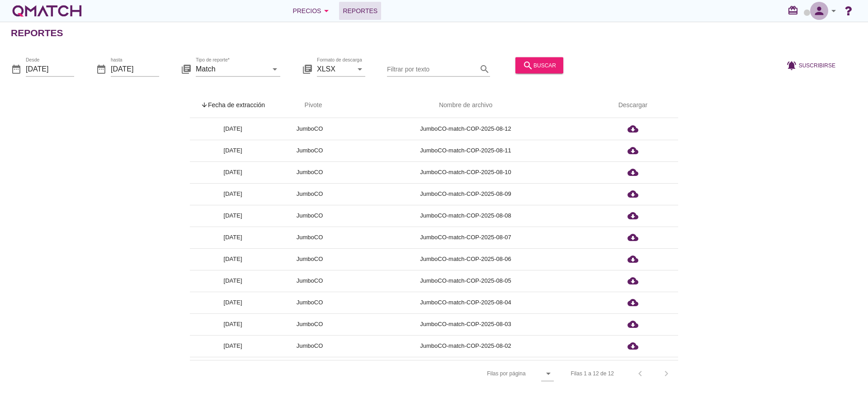 This screenshot has height=412, width=868. What do you see at coordinates (312, 10) in the screenshot?
I see `div: Precios` at bounding box center [312, 10].